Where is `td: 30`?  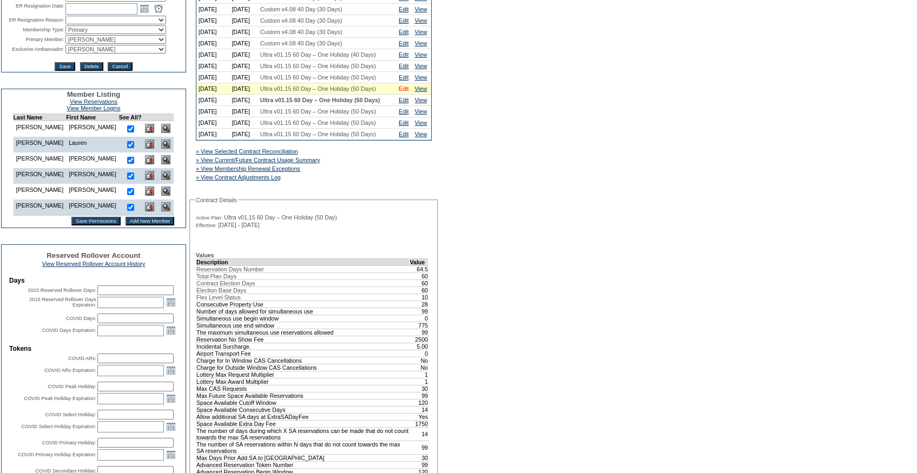
td: 30 is located at coordinates (419, 458).